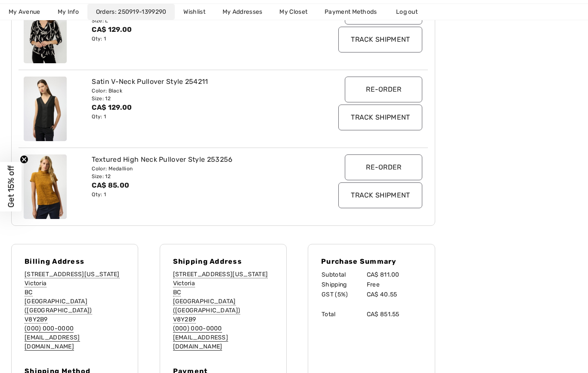  What do you see at coordinates (131, 12) in the screenshot?
I see `a: Orders` at bounding box center [131, 12].